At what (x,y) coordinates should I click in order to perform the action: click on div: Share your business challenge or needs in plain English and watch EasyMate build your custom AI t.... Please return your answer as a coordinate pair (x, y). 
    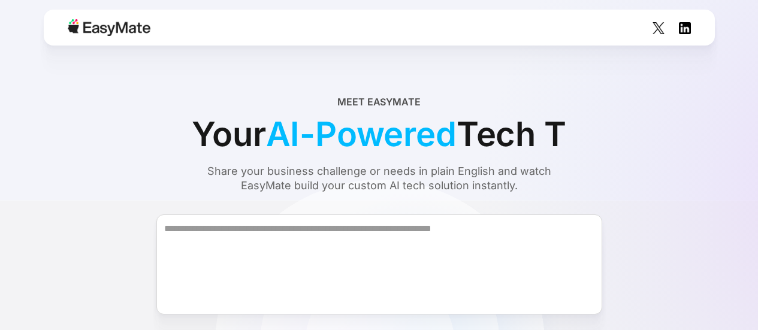
    Looking at the image, I should click on (379, 179).